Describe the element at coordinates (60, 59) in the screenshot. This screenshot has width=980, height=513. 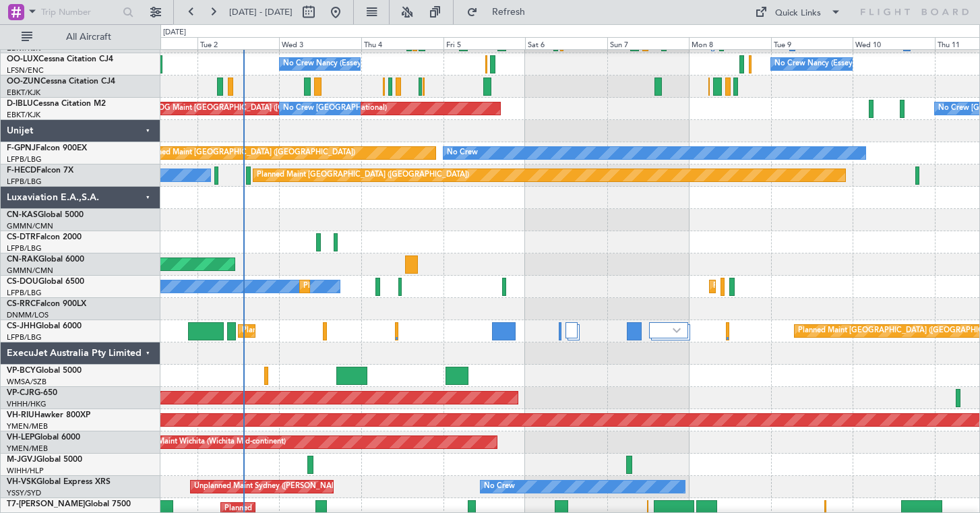
I see `a: OO-LUXCessna Citation CJ4` at that location.